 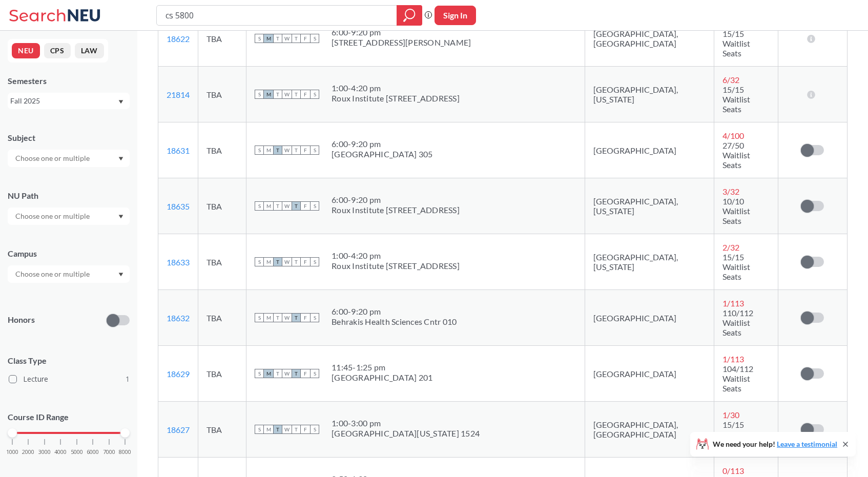 What do you see at coordinates (731, 247) in the screenshot?
I see `span: 2 / 32` at bounding box center [731, 247].